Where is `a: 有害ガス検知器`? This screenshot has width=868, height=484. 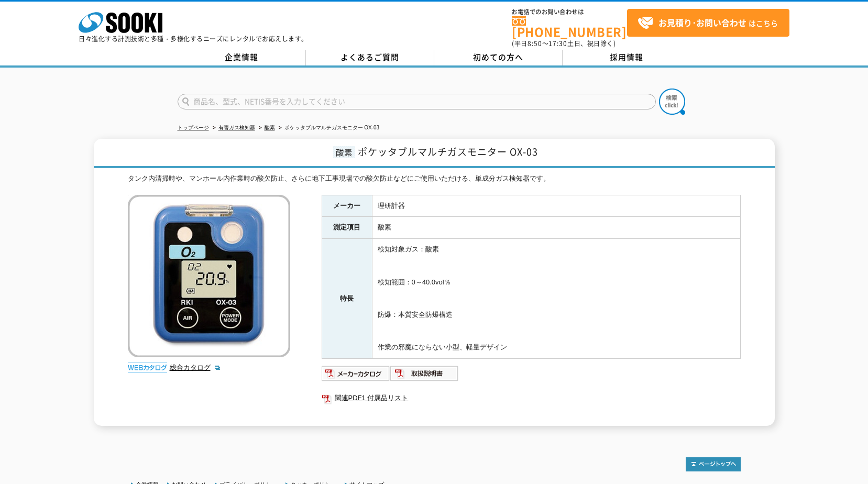
a: 有害ガス検知器 is located at coordinates (237, 127).